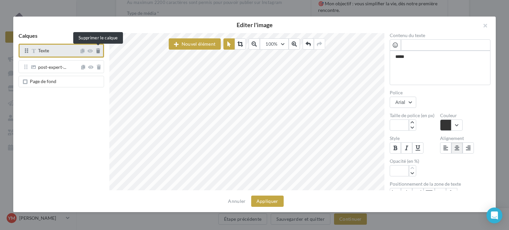 The image size is (509, 230). I want to click on label: Opacité (en %), so click(415, 161).